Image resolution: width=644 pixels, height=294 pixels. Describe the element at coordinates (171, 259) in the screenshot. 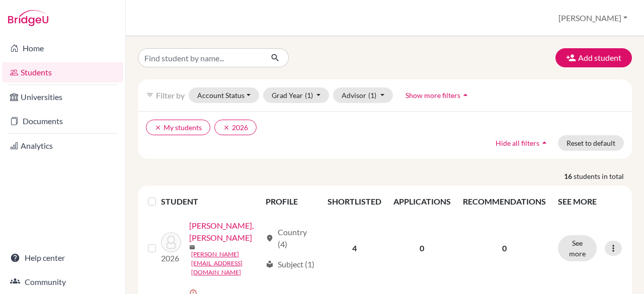

I see `p: 2026` at that location.